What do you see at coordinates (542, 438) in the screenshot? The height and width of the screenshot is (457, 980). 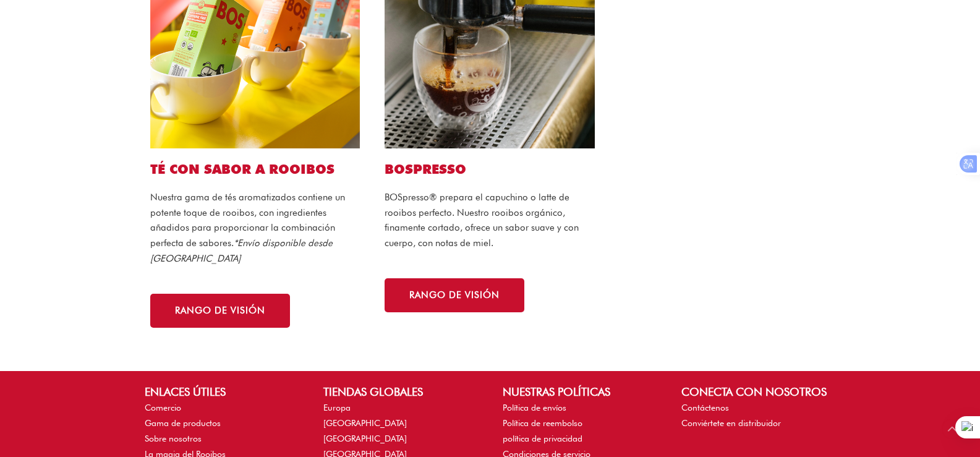 I see `a: política de privacidad` at bounding box center [542, 438].